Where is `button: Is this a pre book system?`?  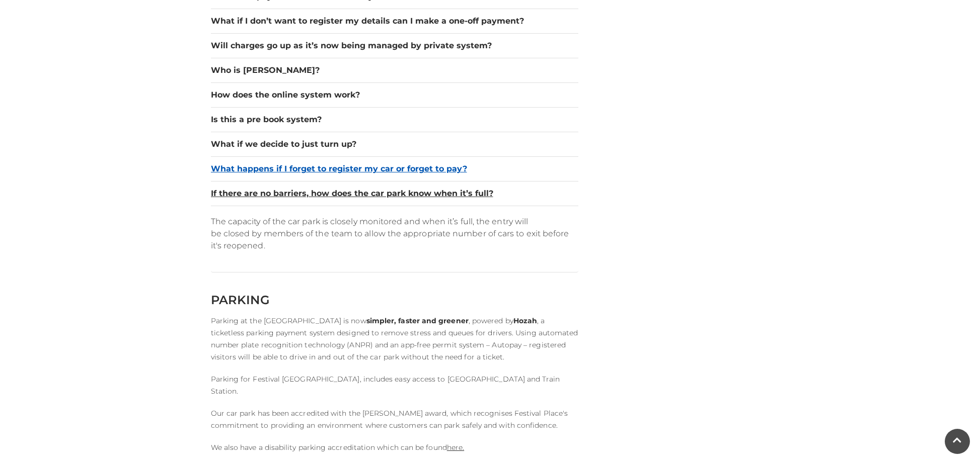
button: Is this a pre book system? is located at coordinates (395, 120).